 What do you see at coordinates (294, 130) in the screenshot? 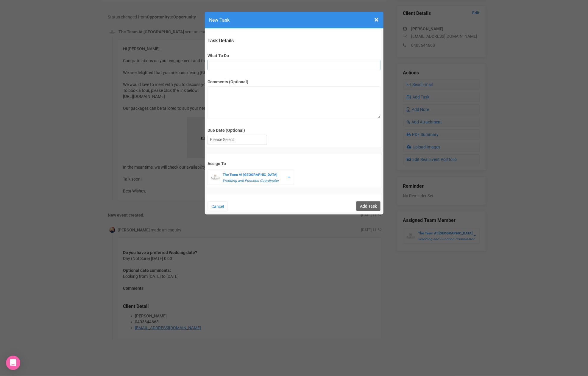
I see `label: Due Date (Optional)` at bounding box center [294, 130].